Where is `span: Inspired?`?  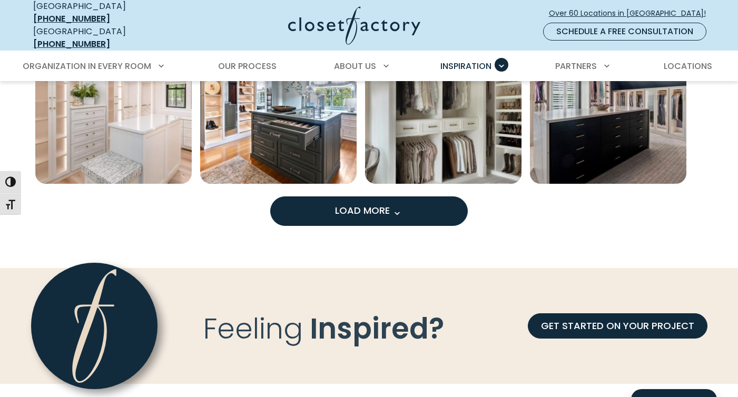 span: Inspired? is located at coordinates (376, 329).